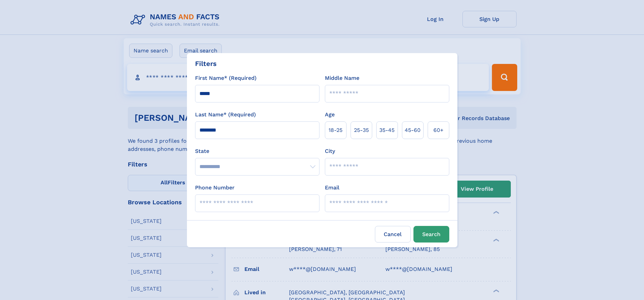 The image size is (644, 300). Describe the element at coordinates (226, 78) in the screenshot. I see `label: First Name* (Required)` at that location.